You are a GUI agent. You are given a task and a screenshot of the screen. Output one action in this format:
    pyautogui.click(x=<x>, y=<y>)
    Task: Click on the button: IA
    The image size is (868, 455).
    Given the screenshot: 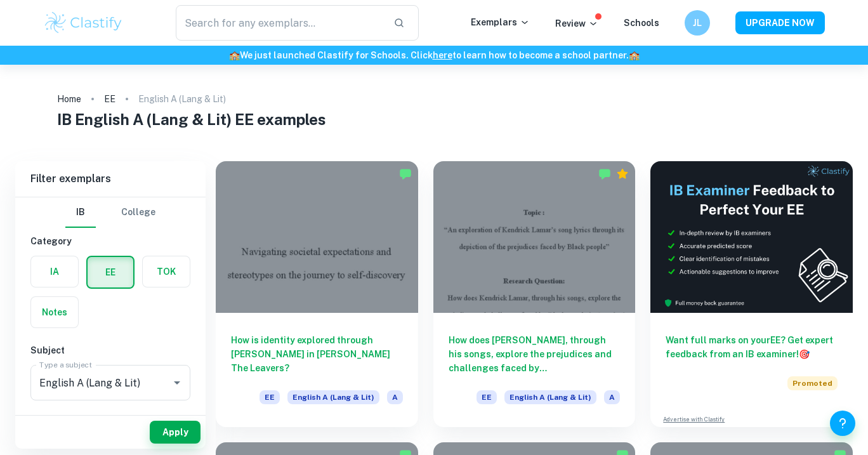 What is the action you would take?
    pyautogui.click(x=55, y=272)
    